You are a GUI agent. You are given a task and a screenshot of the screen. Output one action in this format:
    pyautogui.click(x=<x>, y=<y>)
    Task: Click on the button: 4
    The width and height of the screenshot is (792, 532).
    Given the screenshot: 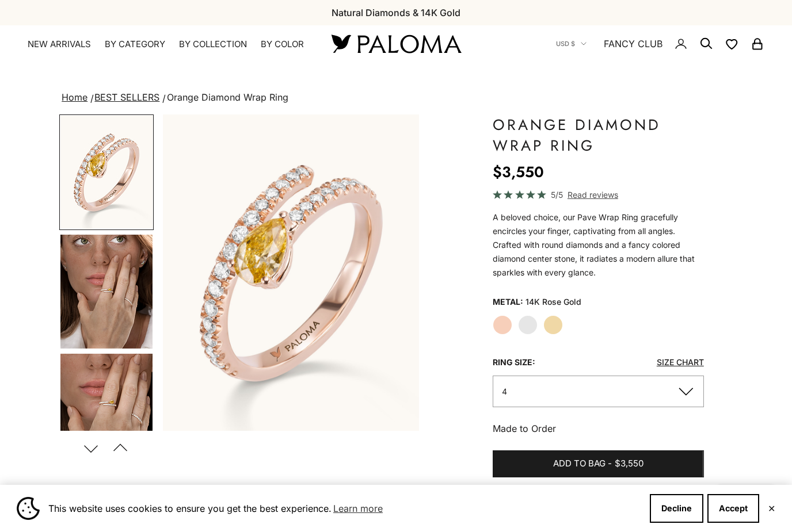 What is the action you would take?
    pyautogui.click(x=598, y=391)
    